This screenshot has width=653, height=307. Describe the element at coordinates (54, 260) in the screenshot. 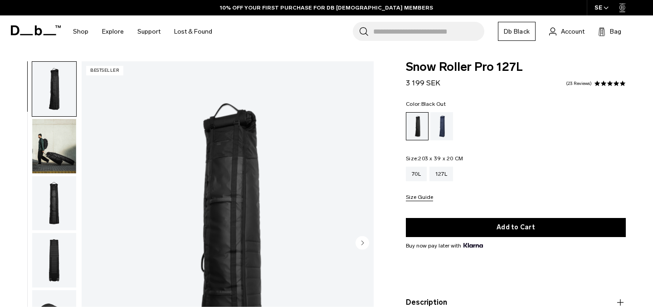

I see `button: Snow_roller_pro_black_out_new_db8.png` at that location.